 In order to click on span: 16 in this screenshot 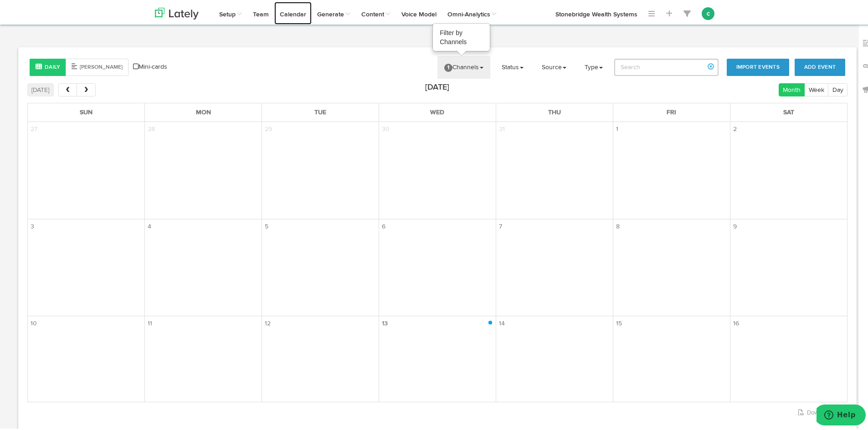, I will do `click(736, 322)`.